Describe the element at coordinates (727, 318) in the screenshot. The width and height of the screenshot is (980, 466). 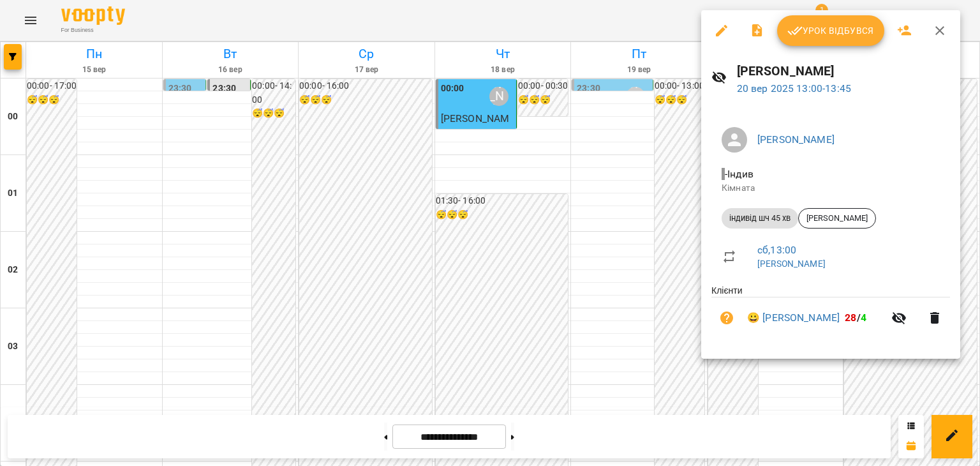
I see `button: Візит ще не сплачено. Додати оплату?` at that location.